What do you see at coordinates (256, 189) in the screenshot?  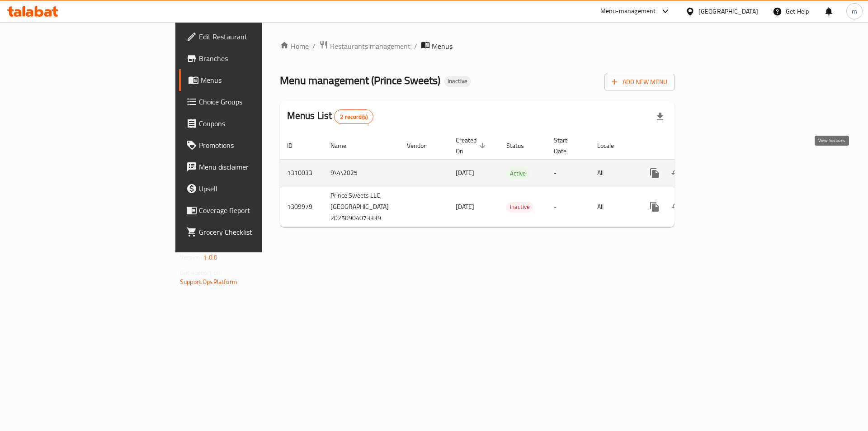 I see `span: Upsell` at bounding box center [256, 189].